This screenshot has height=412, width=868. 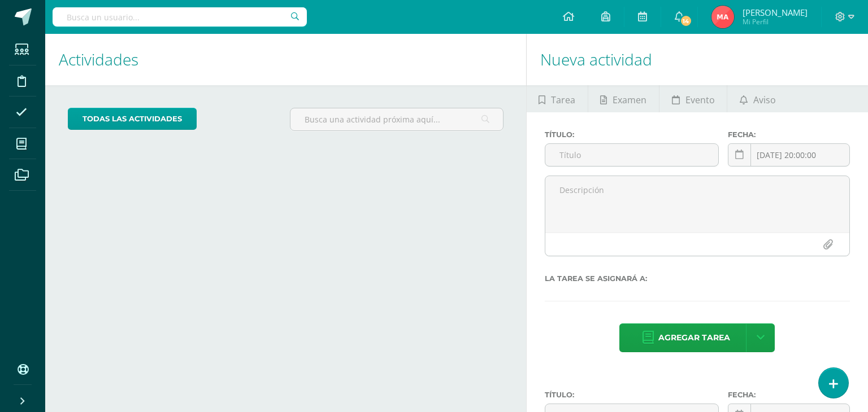 What do you see at coordinates (286, 59) in the screenshot?
I see `h1: Actividades` at bounding box center [286, 59].